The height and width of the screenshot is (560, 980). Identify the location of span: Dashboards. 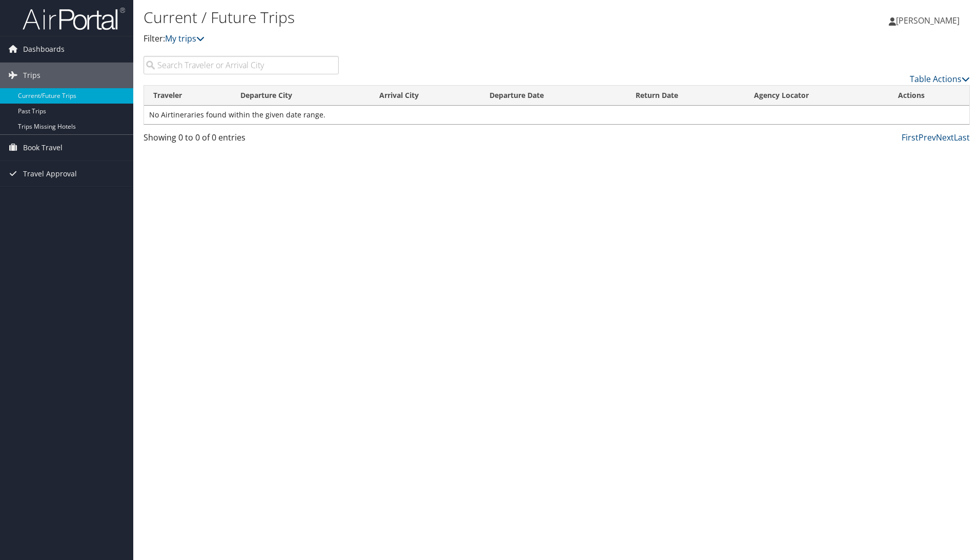
(44, 49).